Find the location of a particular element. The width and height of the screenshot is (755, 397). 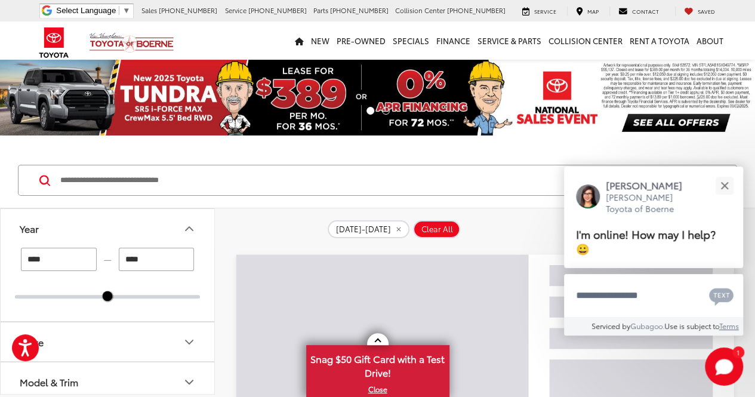

span: Saved is located at coordinates (706, 11).